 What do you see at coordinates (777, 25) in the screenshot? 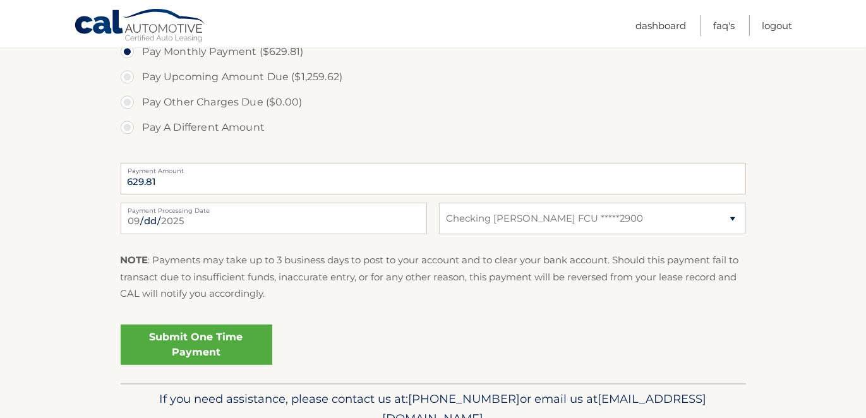
I see `a: Logout` at bounding box center [777, 25].